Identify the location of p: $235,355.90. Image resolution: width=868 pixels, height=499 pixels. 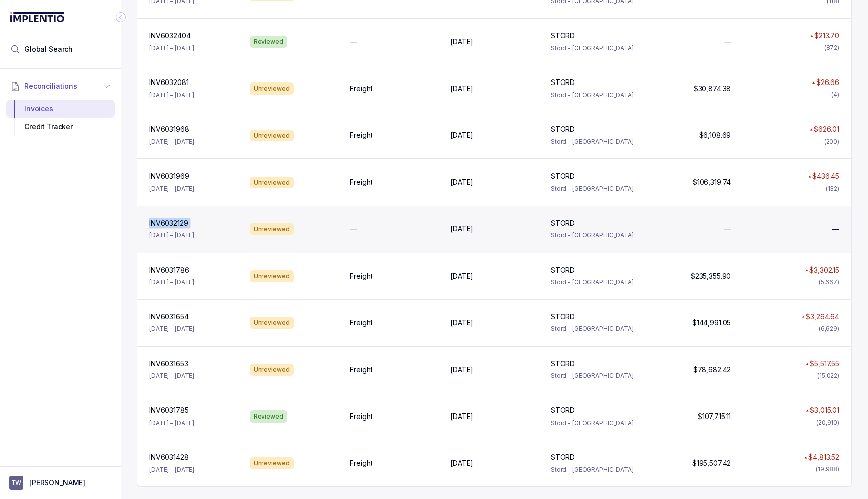
(711, 276).